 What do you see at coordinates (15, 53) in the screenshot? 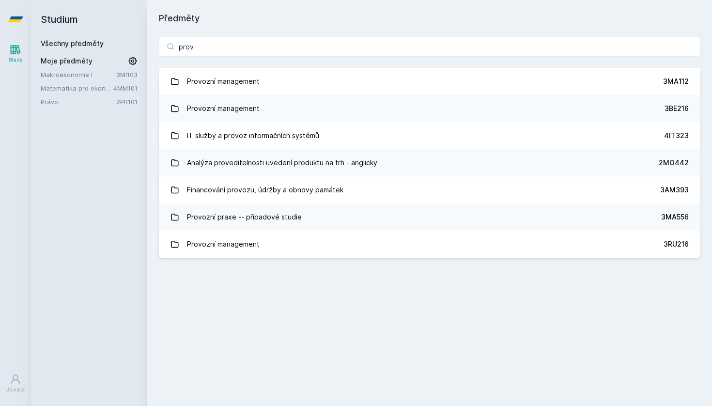
I see `a: Study` at bounding box center [15, 53].